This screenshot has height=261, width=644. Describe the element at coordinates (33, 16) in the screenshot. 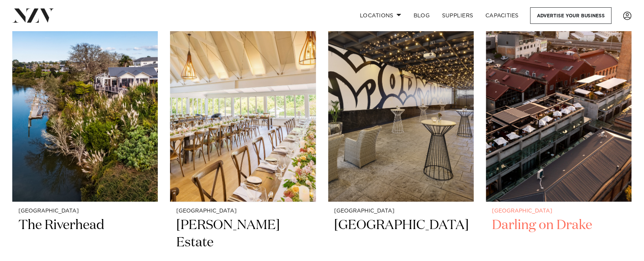

I see `img: nzv-logo.png` at that location.